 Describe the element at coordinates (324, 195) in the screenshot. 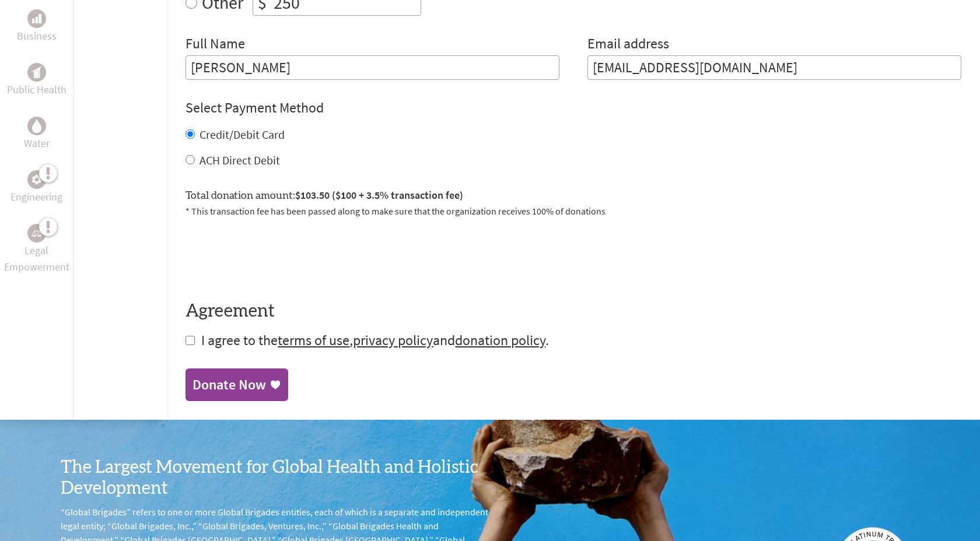

I see `label: Total donation amount:` at that location.